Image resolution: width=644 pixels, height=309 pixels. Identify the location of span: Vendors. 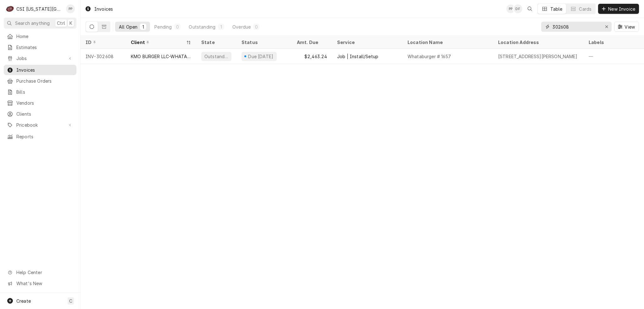
(44, 103).